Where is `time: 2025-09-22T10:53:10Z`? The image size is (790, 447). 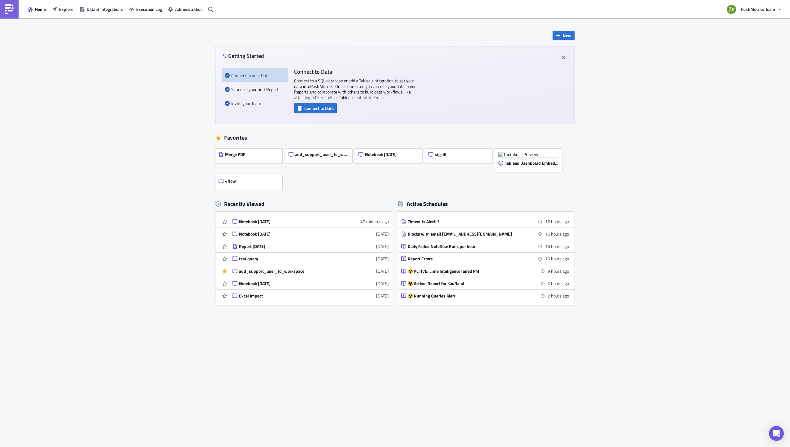 time: 2025-09-22T10:53:10Z is located at coordinates (382, 271).